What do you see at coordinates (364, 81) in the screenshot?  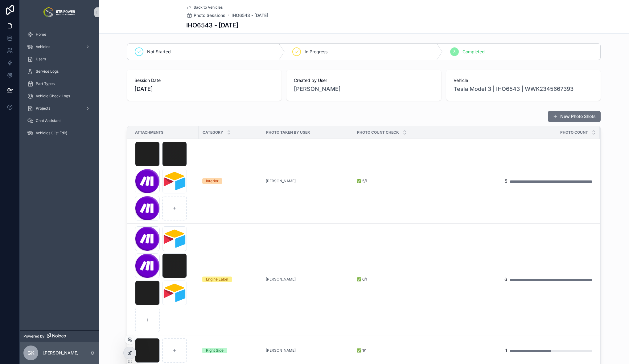 I see `span: Created by User` at bounding box center [364, 81].